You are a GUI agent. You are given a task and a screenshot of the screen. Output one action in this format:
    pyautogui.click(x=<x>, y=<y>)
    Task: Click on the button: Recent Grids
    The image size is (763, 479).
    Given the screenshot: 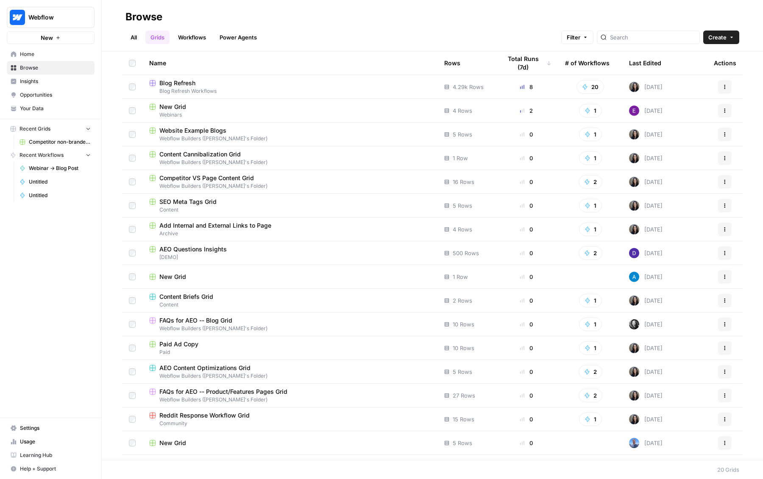 What is the action you would take?
    pyautogui.click(x=50, y=129)
    